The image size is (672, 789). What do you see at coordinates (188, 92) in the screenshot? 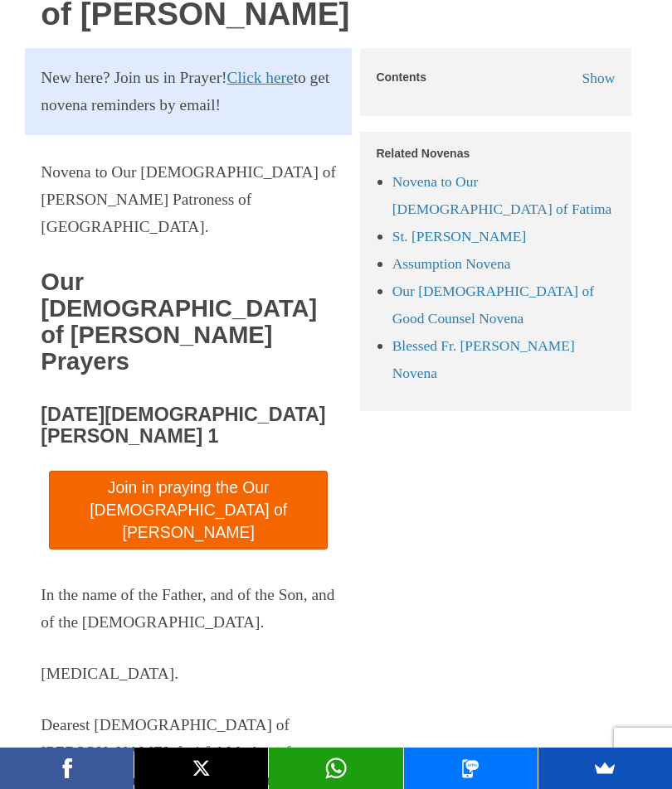
I see `section: New here? Join us in Prayer! to get novena reminders by email!` at bounding box center [188, 92].